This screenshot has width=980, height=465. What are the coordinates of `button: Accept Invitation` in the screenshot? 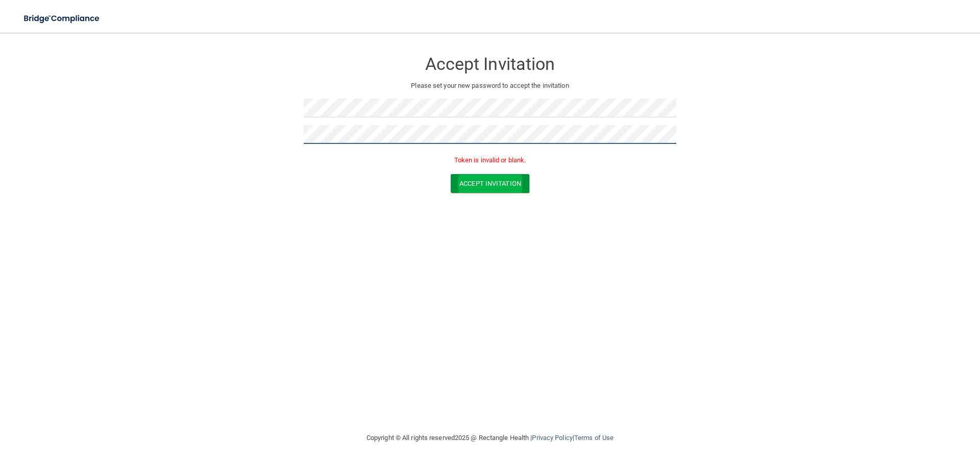 It's located at (490, 183).